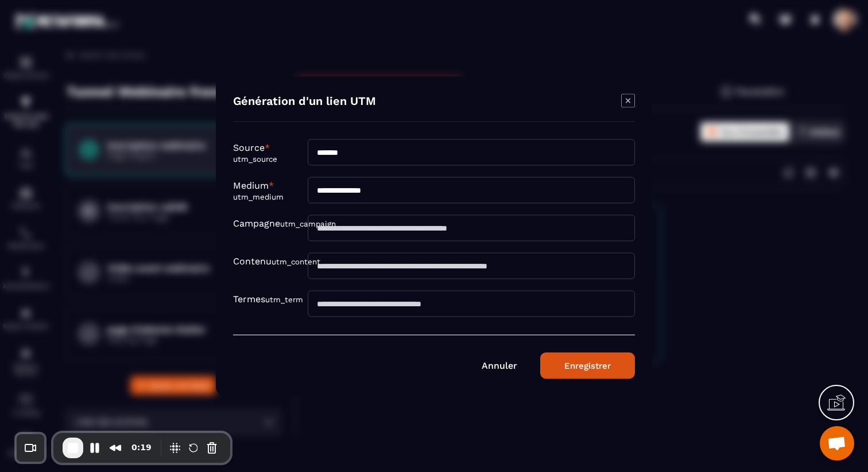  Describe the element at coordinates (253, 191) in the screenshot. I see `p: Medium` at that location.